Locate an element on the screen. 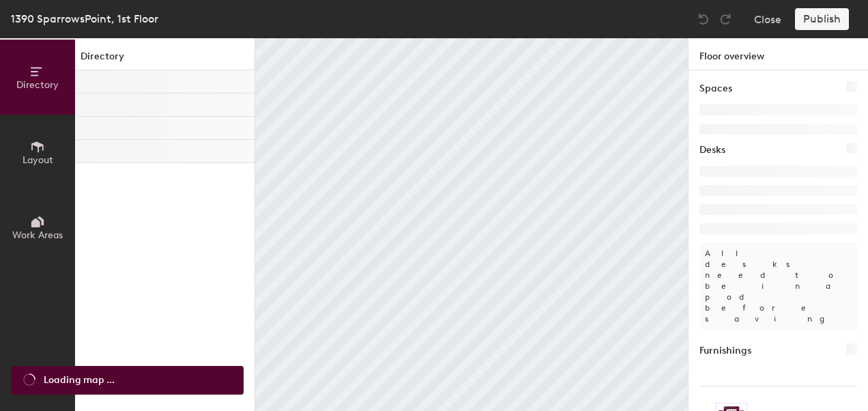 Image resolution: width=868 pixels, height=411 pixels. h1: Spaces is located at coordinates (716, 89).